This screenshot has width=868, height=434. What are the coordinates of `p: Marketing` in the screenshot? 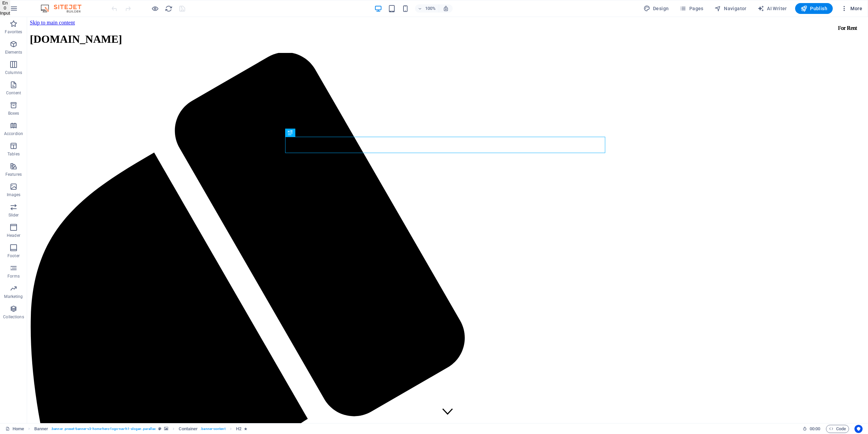 It's located at (13, 297).